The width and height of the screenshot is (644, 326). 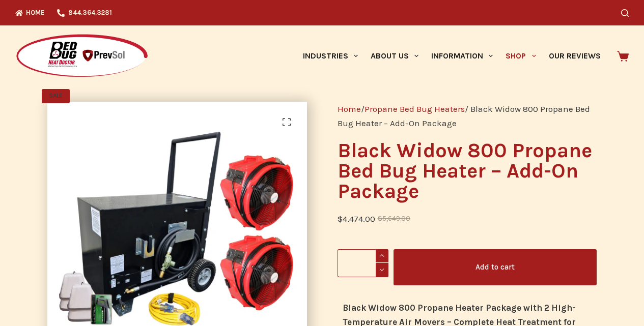 I want to click on nav: Primary, so click(x=452, y=56).